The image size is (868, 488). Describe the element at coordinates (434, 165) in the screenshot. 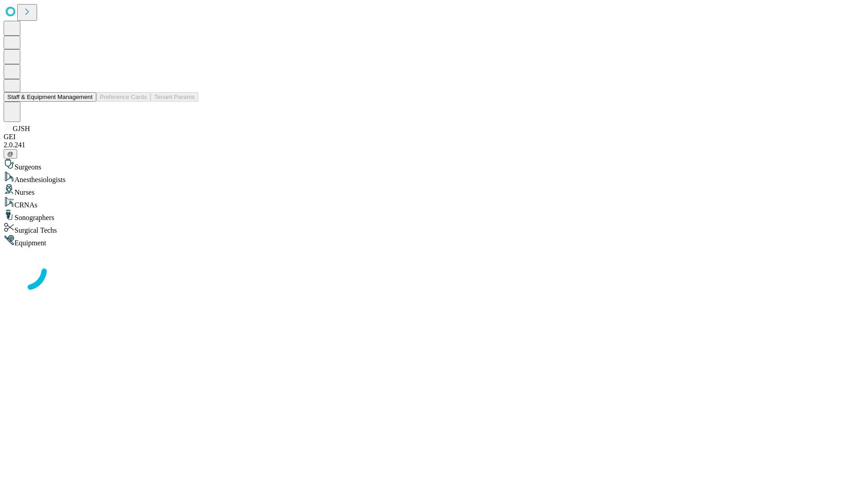

I see `div: Surgeons` at that location.